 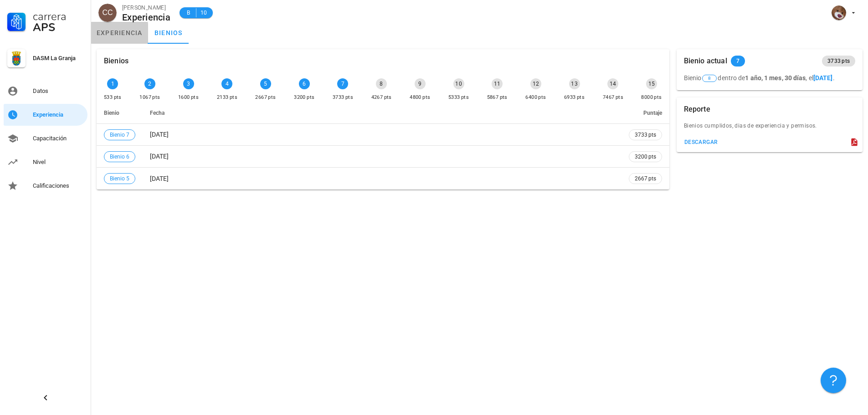 I want to click on span: 2667 pts, so click(x=645, y=179).